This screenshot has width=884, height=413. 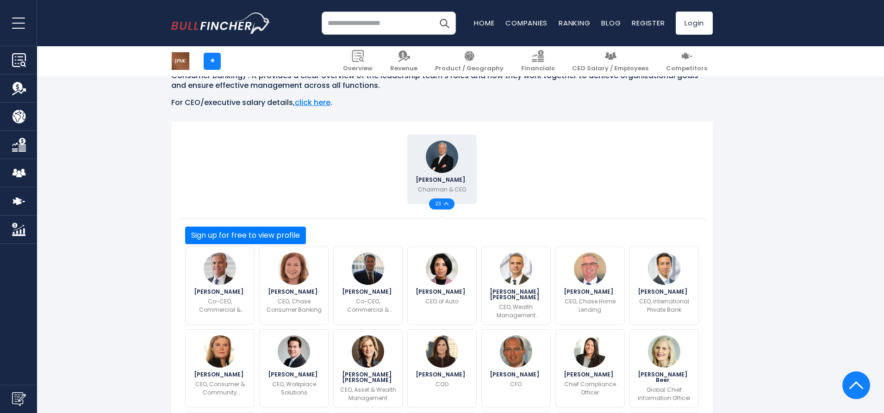 What do you see at coordinates (694, 23) in the screenshot?
I see `a: Login` at bounding box center [694, 23].